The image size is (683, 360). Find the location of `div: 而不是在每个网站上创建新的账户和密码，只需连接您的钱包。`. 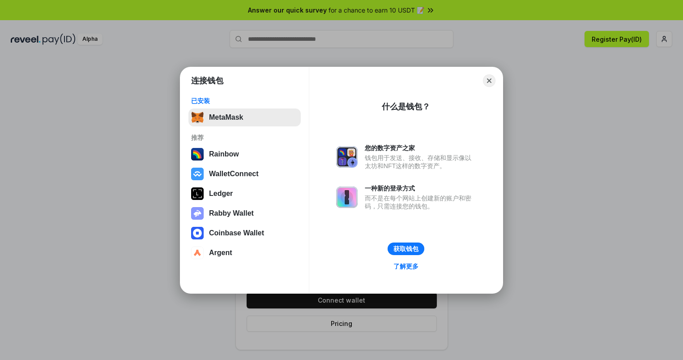

div: 而不是在每个网站上创建新的账户和密码，只需连接您的钱包。 is located at coordinates (420, 202).